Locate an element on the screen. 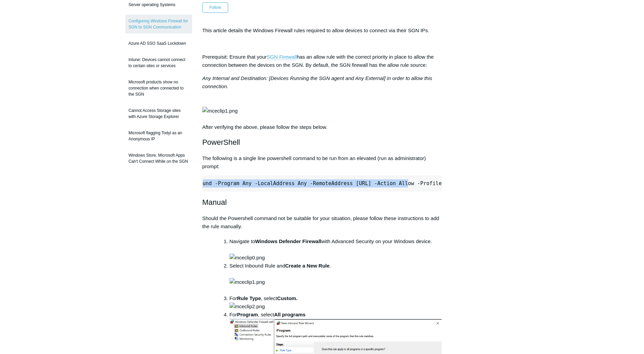 The image size is (644, 354). p: This article details the Windows Firewall rules required to allow devices to connect via their SG... is located at coordinates (322, 30).